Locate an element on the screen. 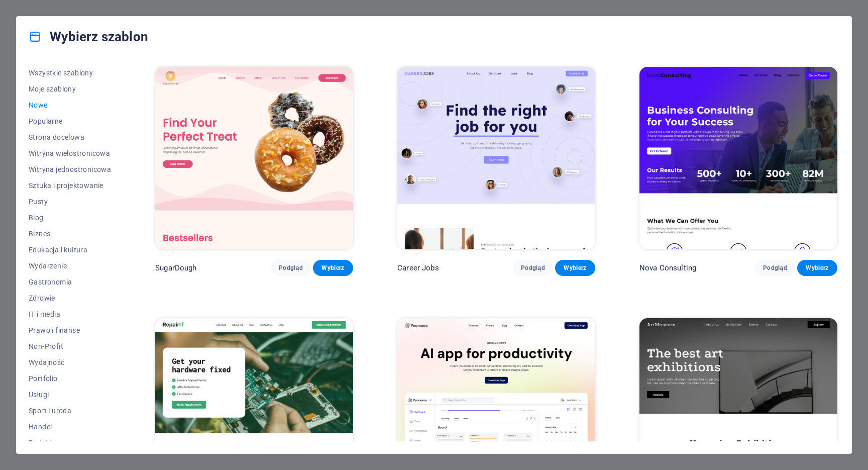 Image resolution: width=868 pixels, height=470 pixels. img: SugarDough is located at coordinates (254, 158).